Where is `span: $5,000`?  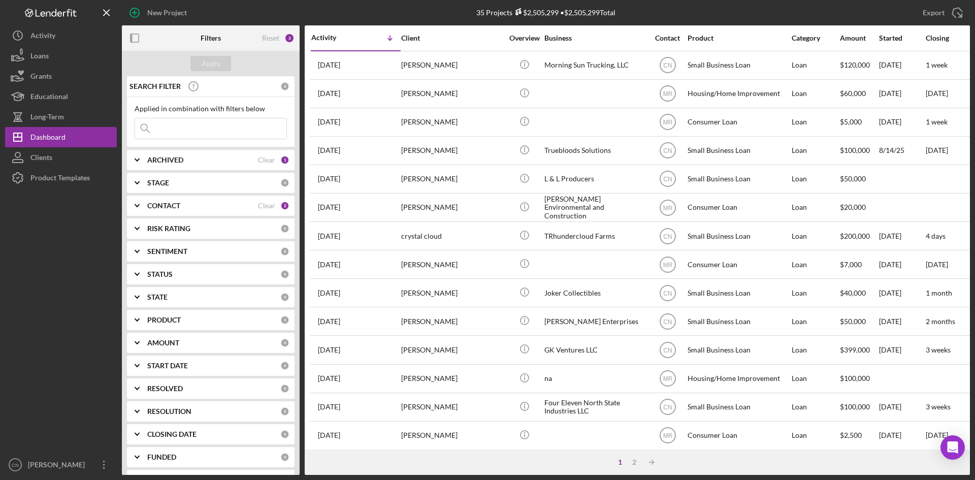
span: $5,000 is located at coordinates (850, 121).